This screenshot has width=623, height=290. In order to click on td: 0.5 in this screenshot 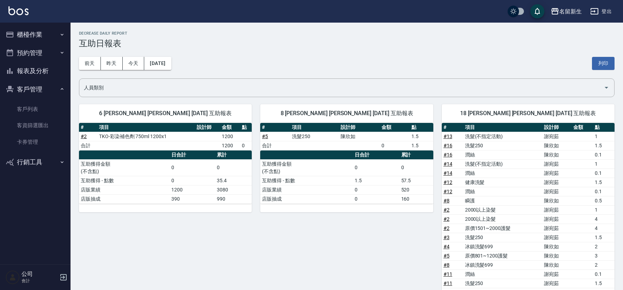, I will do `click(604, 200)`.